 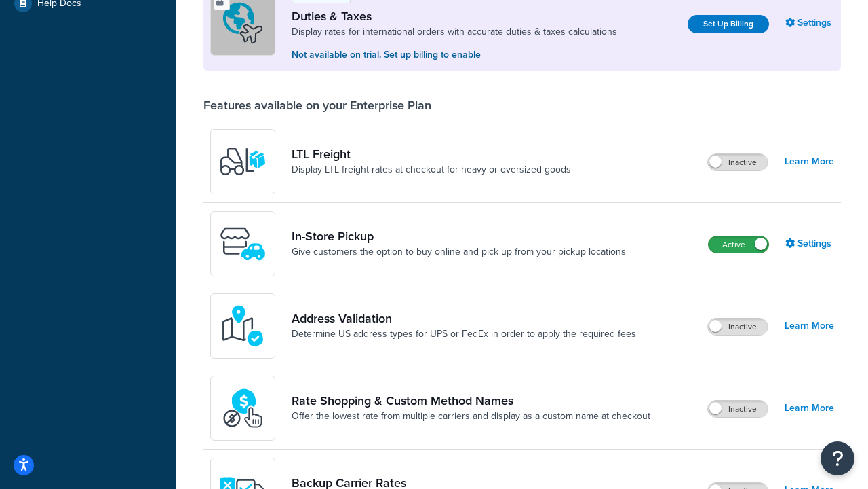 I want to click on a: Set Up Billing, so click(x=728, y=24).